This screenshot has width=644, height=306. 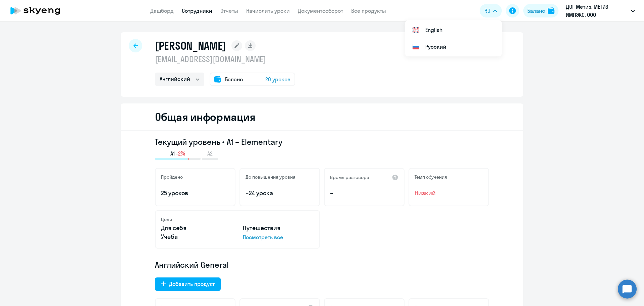 I want to click on button: ДОГ Метиз, МЕТИЗ ИМПЭКС, ООО, so click(x=600, y=11).